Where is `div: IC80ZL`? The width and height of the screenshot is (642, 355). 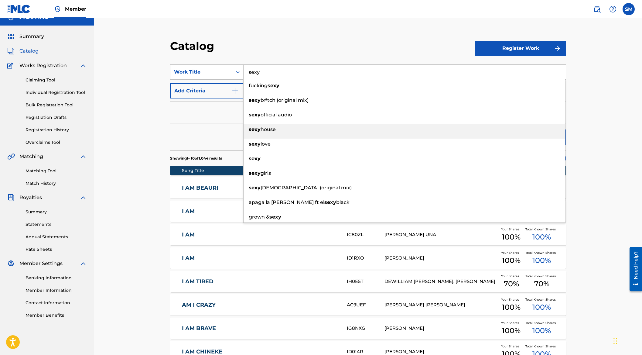
div: IC80ZL is located at coordinates (366, 235).